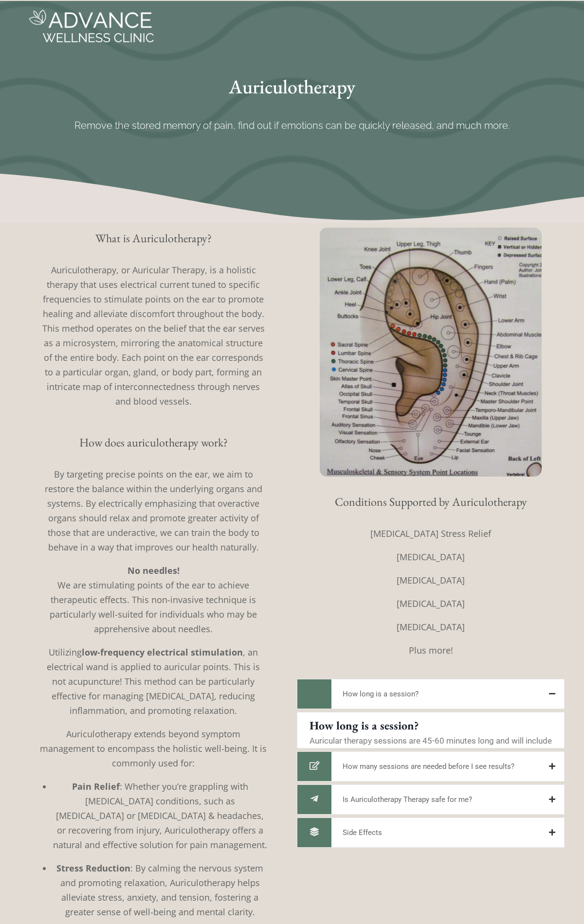  I want to click on p: Auriculotherapy extends beyond symptom management to encompass the holistic well-being. It is com..., so click(153, 749).